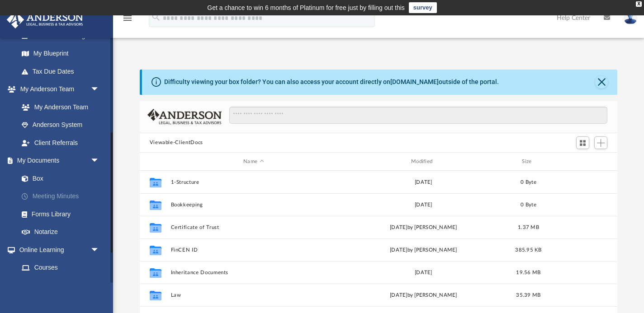 The height and width of the screenshot is (313, 644). Describe the element at coordinates (61, 54) in the screenshot. I see `a: My Blueprint` at that location.